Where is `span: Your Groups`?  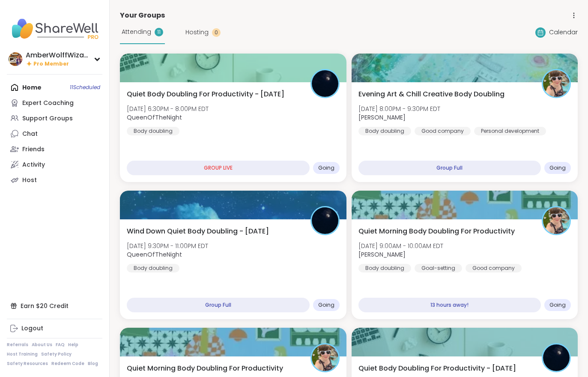
span: Your Groups is located at coordinates (142, 16).